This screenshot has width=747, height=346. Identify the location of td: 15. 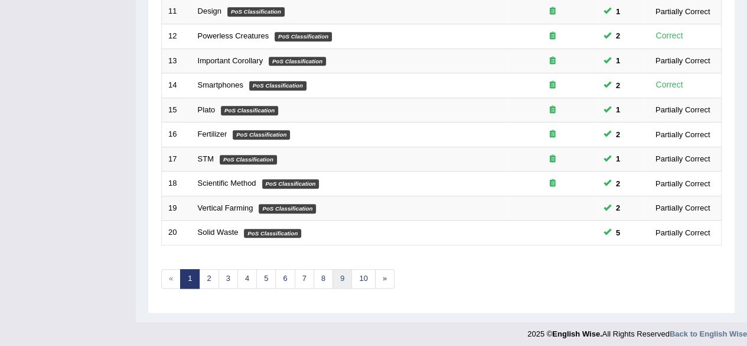
(177, 110).